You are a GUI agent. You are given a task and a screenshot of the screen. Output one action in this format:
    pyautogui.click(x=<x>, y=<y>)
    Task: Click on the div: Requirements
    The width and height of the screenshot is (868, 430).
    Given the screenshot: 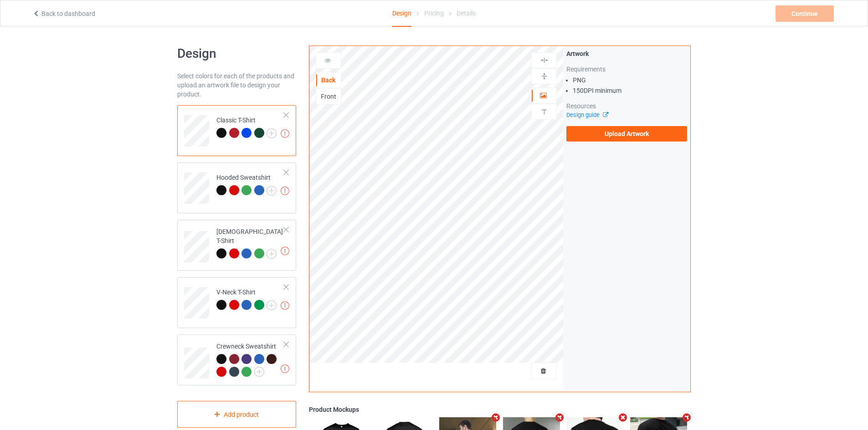 What is the action you would take?
    pyautogui.click(x=626, y=69)
    